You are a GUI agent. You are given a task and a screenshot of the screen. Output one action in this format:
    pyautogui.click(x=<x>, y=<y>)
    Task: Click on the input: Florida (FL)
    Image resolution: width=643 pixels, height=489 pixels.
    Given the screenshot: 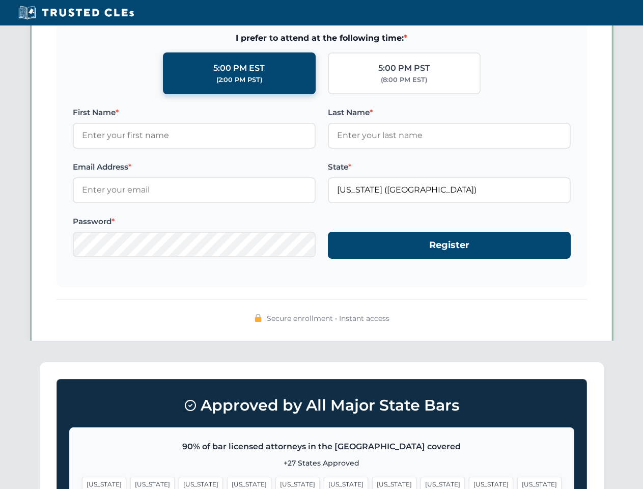 What is the action you would take?
    pyautogui.click(x=449, y=190)
    